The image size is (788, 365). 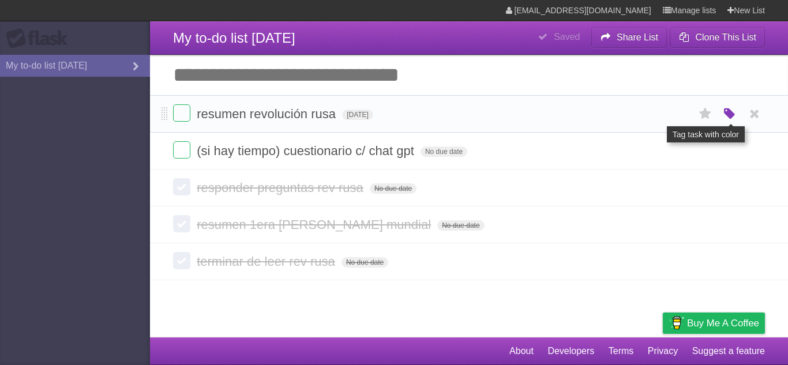 I want to click on button: Clone This List, so click(x=717, y=38).